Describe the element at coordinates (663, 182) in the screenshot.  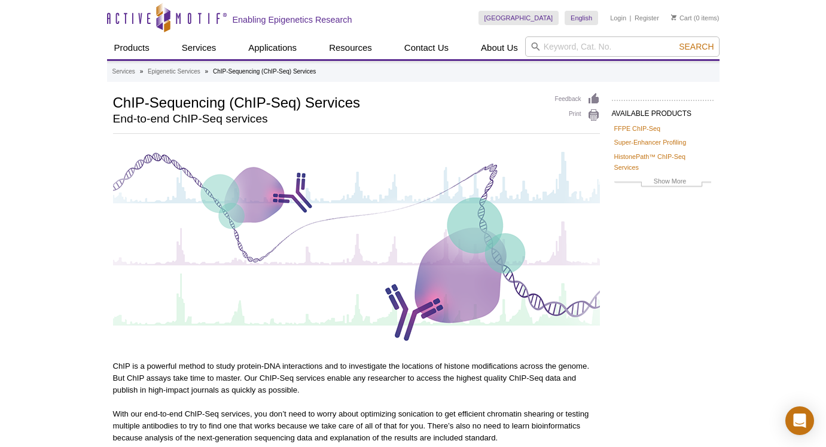
I see `a: Show More` at that location.